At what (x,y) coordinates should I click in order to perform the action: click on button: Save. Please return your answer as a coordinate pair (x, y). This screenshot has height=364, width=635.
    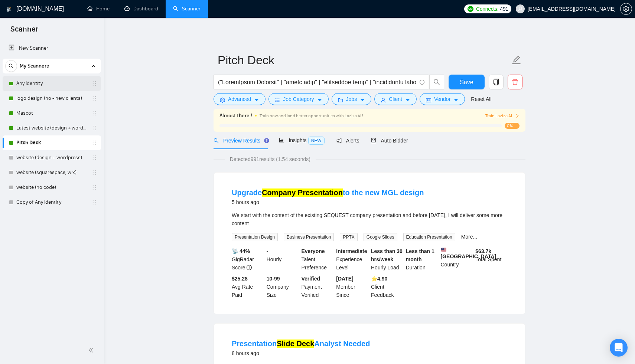
    Looking at the image, I should click on (467, 82).